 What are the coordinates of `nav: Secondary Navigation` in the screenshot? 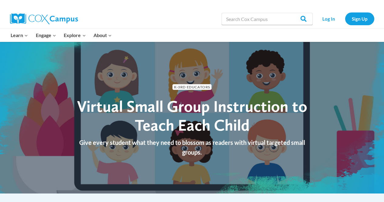 It's located at (345, 19).